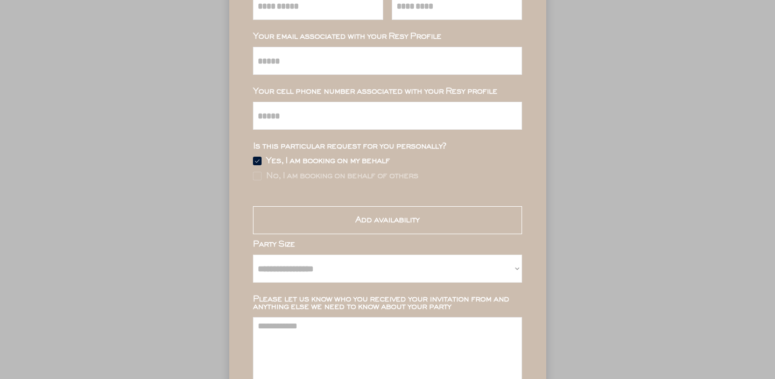 This screenshot has width=775, height=379. What do you see at coordinates (387, 146) in the screenshot?
I see `div: Is this particular request for you personally?` at bounding box center [387, 146].